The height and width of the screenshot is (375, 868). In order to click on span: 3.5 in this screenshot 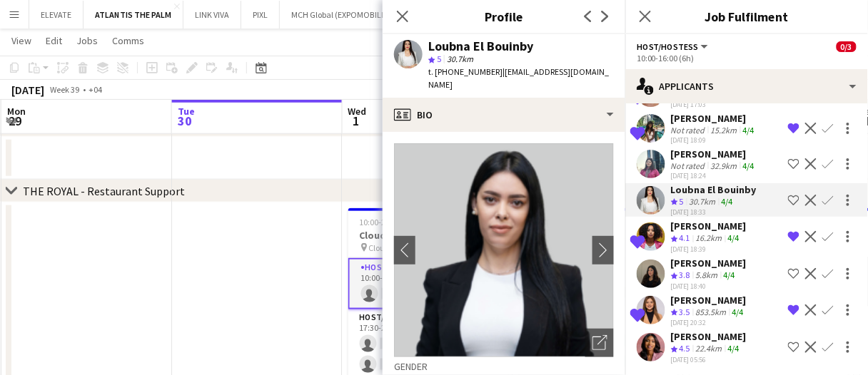, I will do `click(685, 312)`.